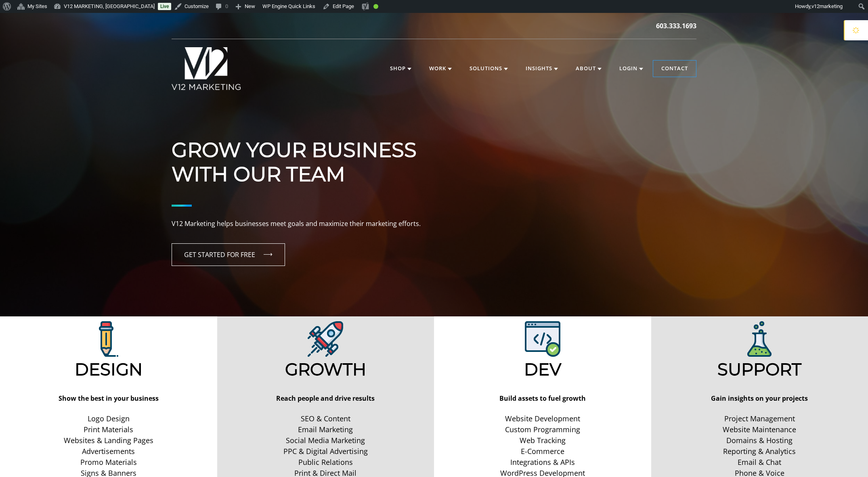 This screenshot has width=868, height=477. Describe the element at coordinates (326, 451) in the screenshot. I see `a: PPC & Digital Advertising` at that location.